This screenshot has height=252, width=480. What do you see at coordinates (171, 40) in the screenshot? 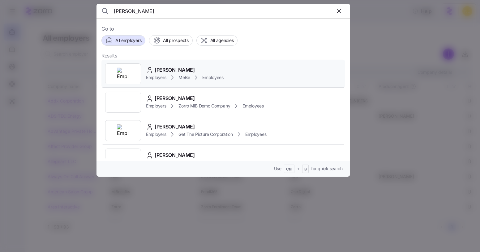
I see `button: All prospects` at bounding box center [171, 40].